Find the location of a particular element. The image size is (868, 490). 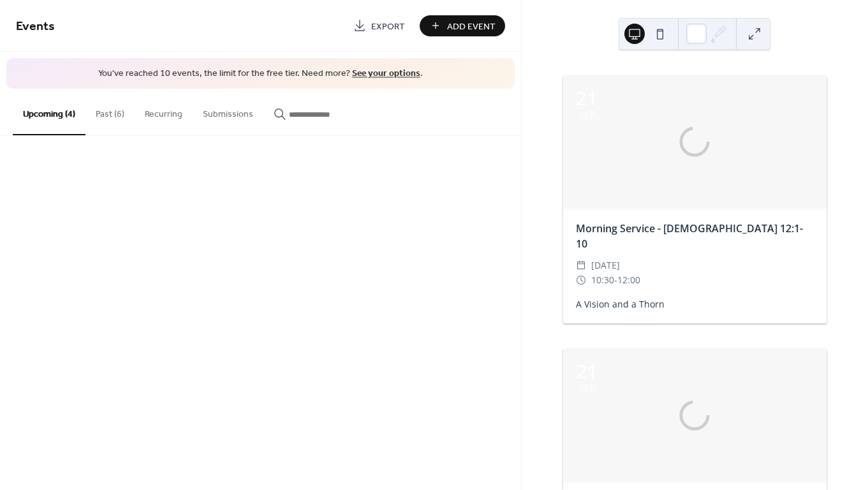

button: Submissions is located at coordinates (228, 111).